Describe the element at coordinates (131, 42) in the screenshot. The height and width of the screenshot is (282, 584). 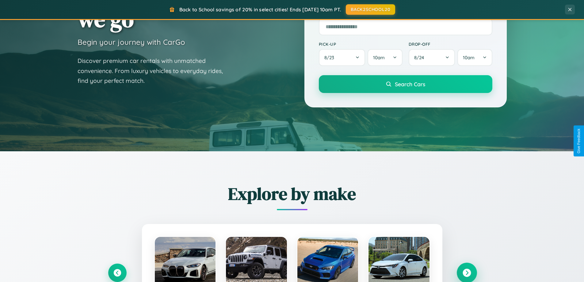
I see `h3: Begin your journey with CarGo` at that location.